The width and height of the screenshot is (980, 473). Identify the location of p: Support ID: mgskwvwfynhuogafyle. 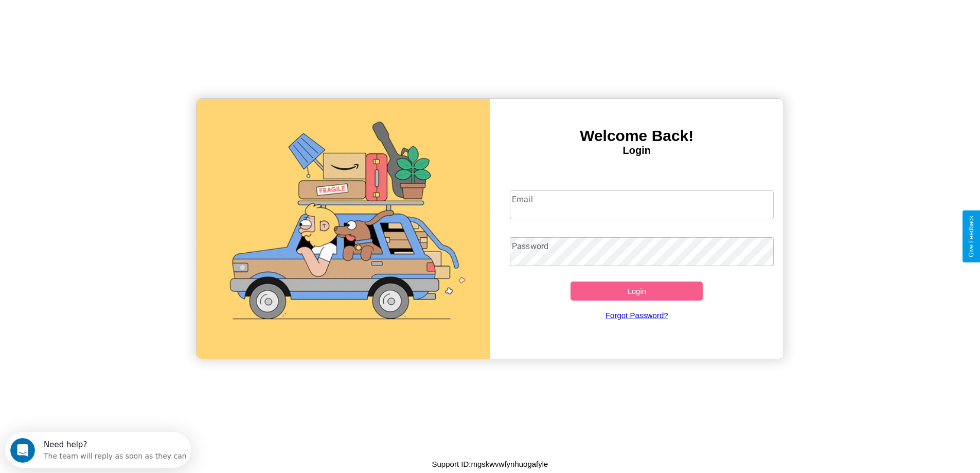
(490, 464).